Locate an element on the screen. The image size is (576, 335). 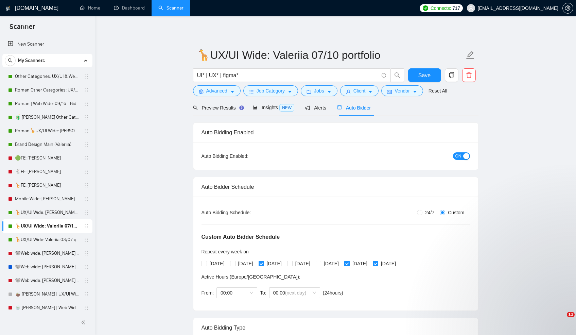
span: Advanced is located at coordinates (217, 91).